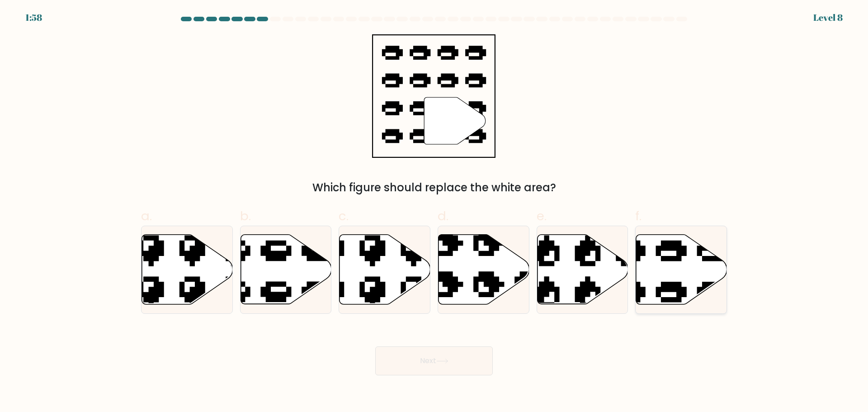 The height and width of the screenshot is (412, 868). What do you see at coordinates (638, 216) in the screenshot?
I see `span: f.` at bounding box center [638, 216].